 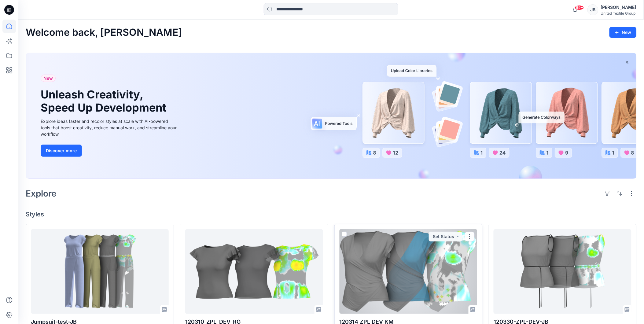 I want to click on div: Explore ideas faster and recolor styles at scale with AI-powered tools that boost creativity, red..., so click(x=110, y=128).